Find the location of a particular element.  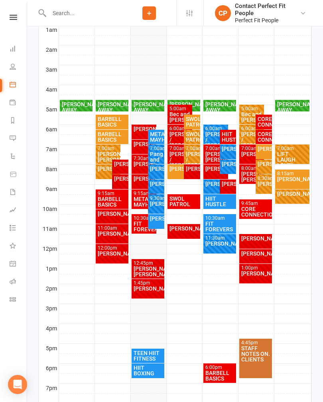

div: Open Intercom Messenger is located at coordinates (18, 385).